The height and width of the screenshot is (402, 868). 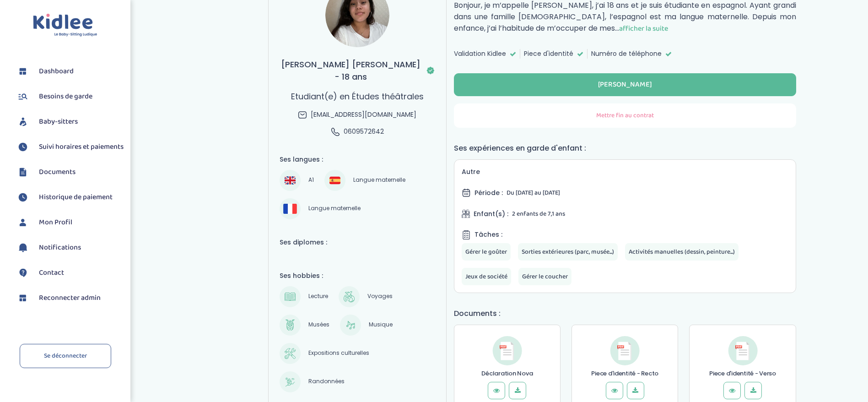 I want to click on span: Besoins de garde, so click(x=66, y=97).